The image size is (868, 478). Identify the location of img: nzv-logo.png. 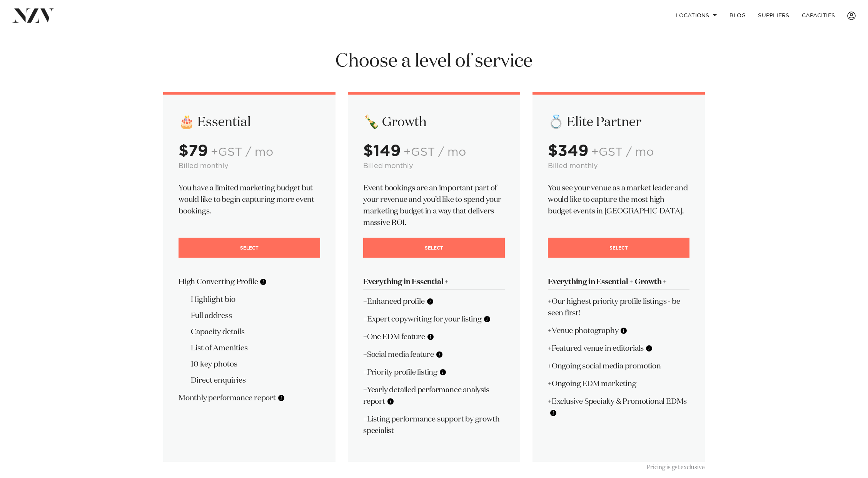
(33, 15).